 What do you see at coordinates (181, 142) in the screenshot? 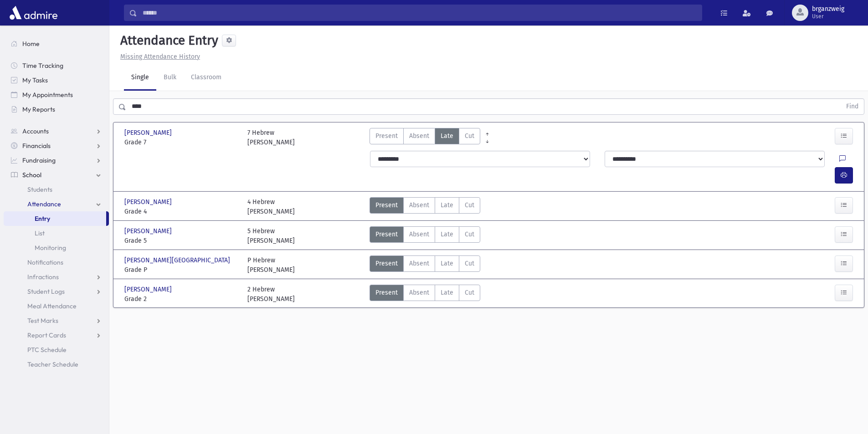
I see `span: Grade 7` at bounding box center [181, 142].